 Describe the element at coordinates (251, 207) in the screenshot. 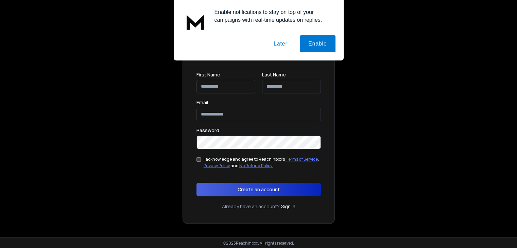

I see `p: Already have an account?` at that location.